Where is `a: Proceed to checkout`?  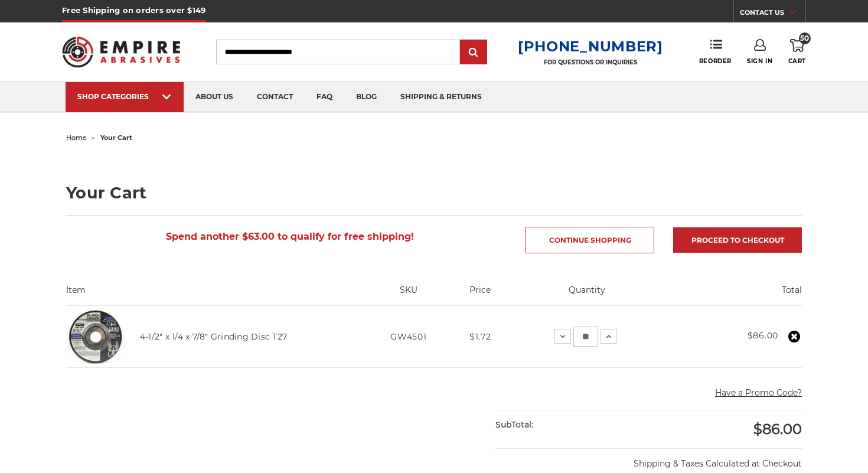
a: Proceed to checkout is located at coordinates (737, 239).